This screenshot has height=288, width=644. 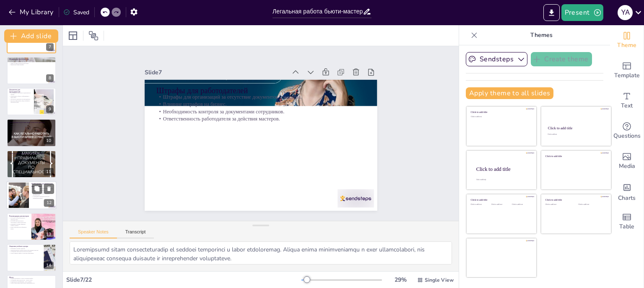 I want to click on span: Charts, so click(x=627, y=198).